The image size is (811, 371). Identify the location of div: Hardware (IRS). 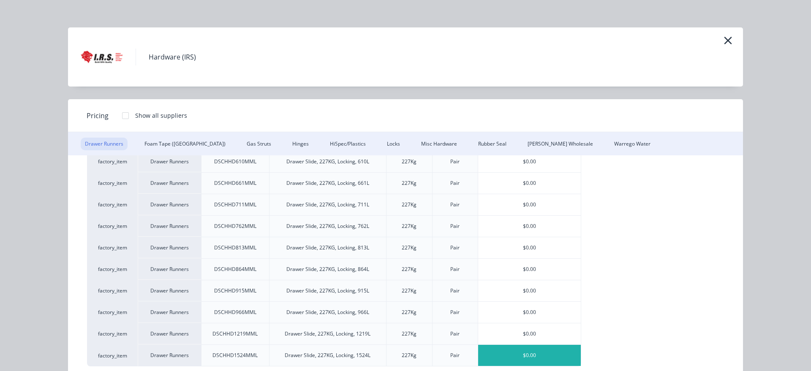
(172, 57).